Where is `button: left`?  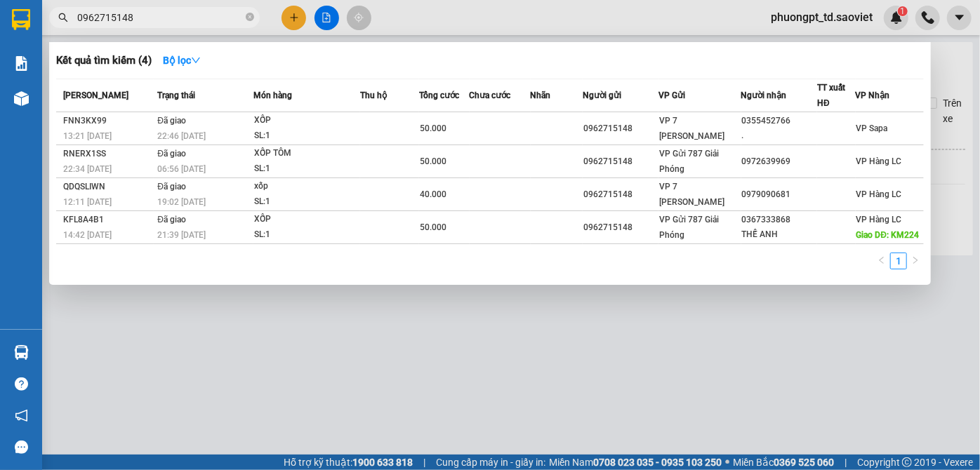
button: left is located at coordinates (881, 261).